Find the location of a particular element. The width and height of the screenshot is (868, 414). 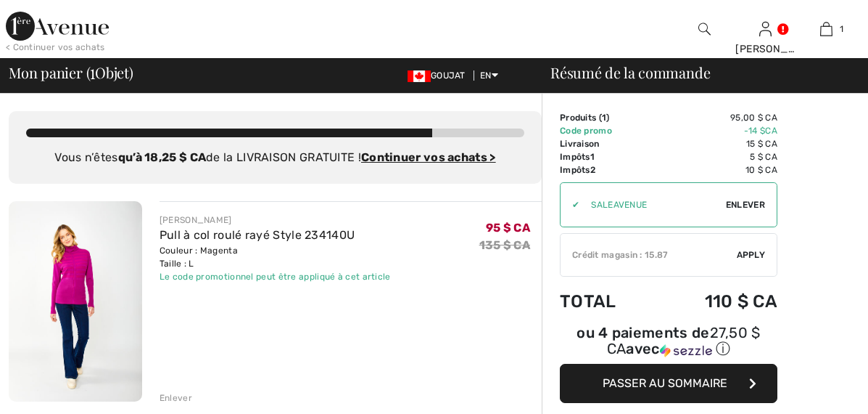

s: 135 $ CA is located at coordinates (505, 245).